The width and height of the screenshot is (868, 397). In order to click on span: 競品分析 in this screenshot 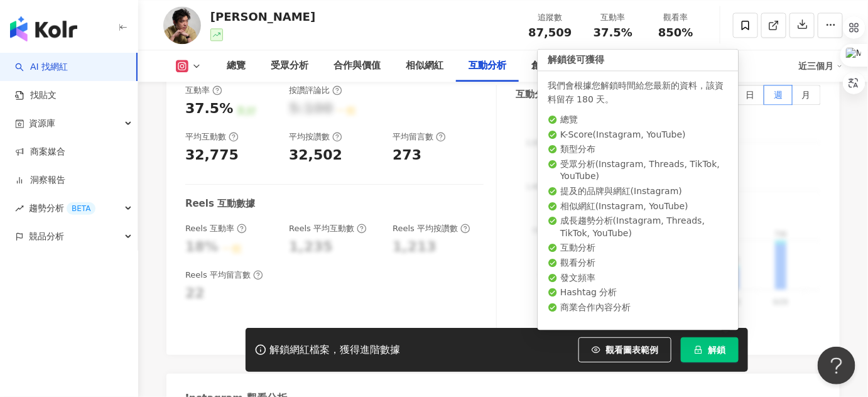, I will do `click(47, 237)`.